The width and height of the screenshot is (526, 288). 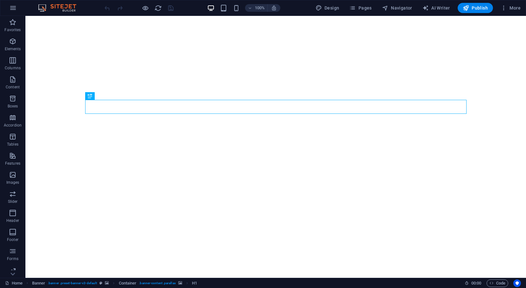 What do you see at coordinates (327, 8) in the screenshot?
I see `span: Design` at bounding box center [327, 8].